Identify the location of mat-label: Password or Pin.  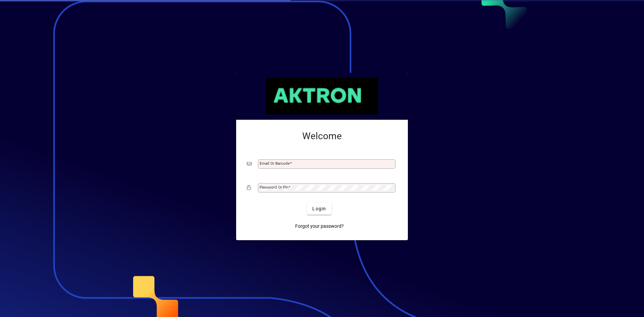
(274, 187).